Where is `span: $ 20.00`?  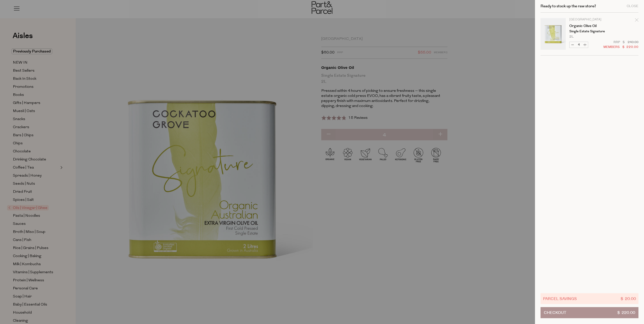
span: $ 20.00 is located at coordinates (628, 299).